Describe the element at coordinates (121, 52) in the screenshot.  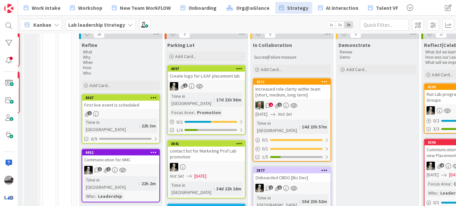
I see `p: What` at that location.